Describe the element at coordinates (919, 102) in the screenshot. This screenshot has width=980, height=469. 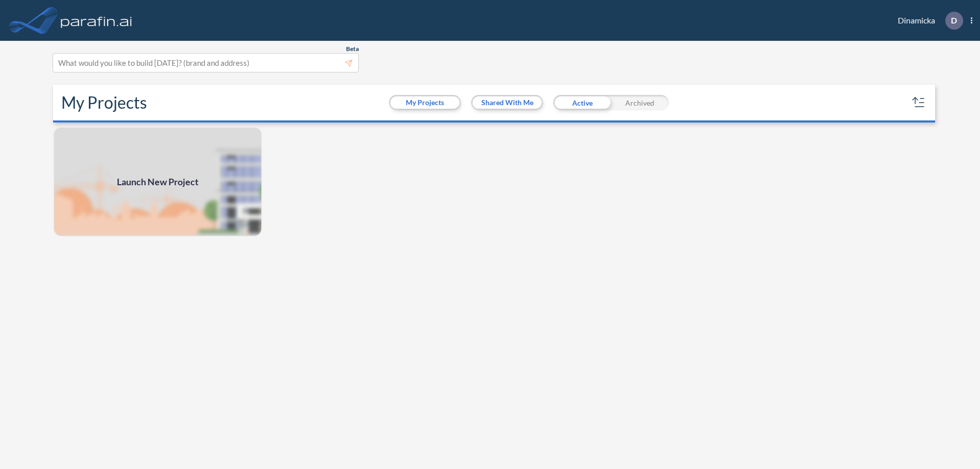
I see `button: sort` at that location.